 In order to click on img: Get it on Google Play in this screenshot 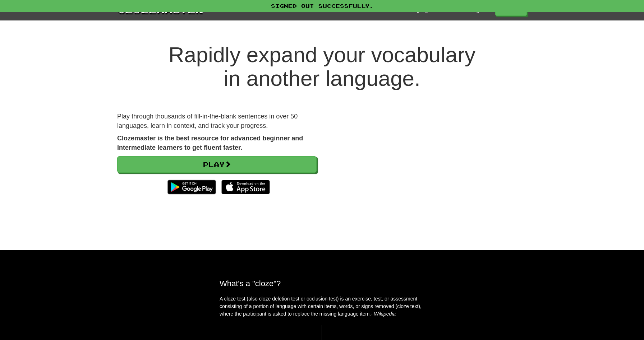, I will do `click(192, 187)`.